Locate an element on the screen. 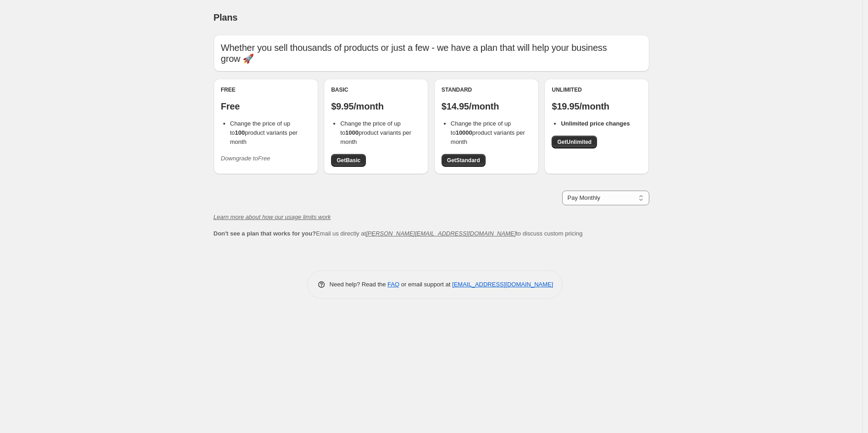  p: $14.95/month is located at coordinates (487, 106).